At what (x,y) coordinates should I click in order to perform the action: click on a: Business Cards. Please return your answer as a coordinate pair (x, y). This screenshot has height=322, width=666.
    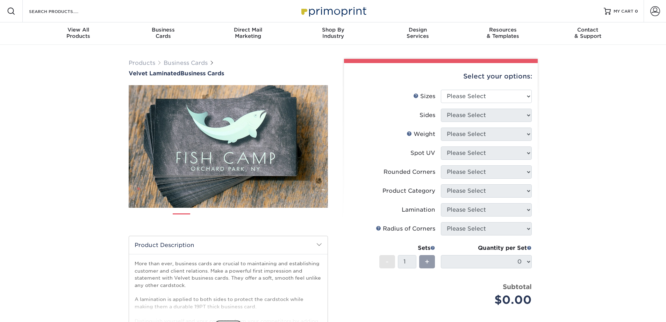
    Looking at the image, I should click on (186, 63).